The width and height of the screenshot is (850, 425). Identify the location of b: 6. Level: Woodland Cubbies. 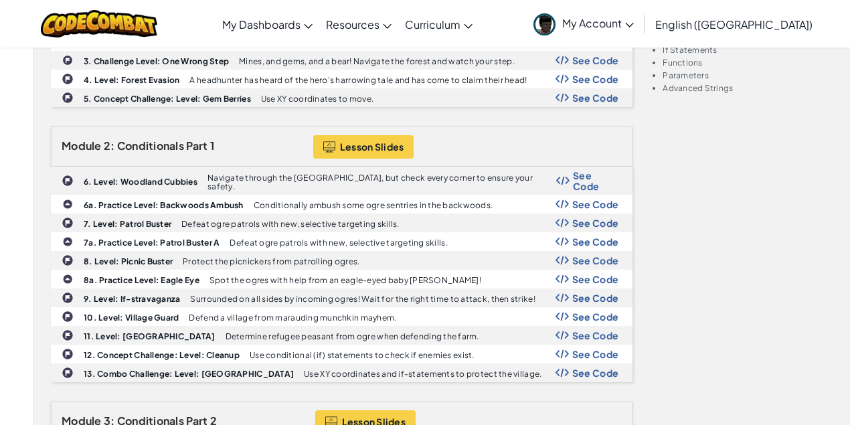
(141, 181).